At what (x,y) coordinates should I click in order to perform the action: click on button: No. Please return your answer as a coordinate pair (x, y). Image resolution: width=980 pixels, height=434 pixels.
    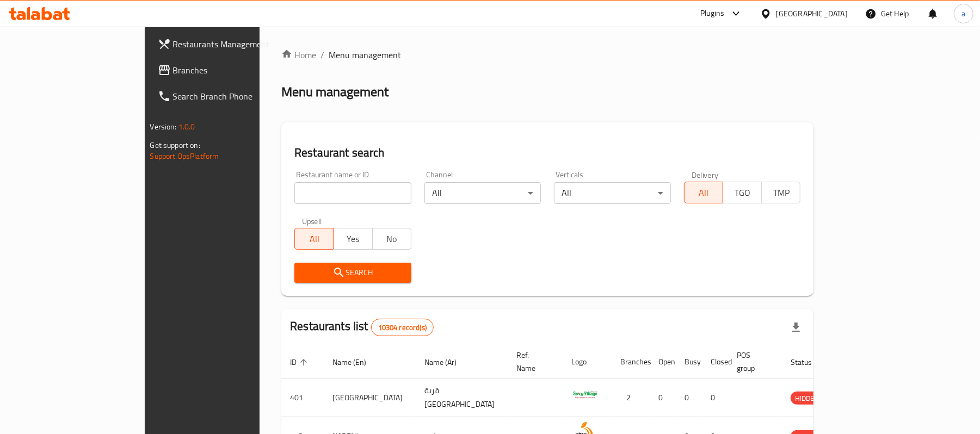
    Looking at the image, I should click on (392, 239).